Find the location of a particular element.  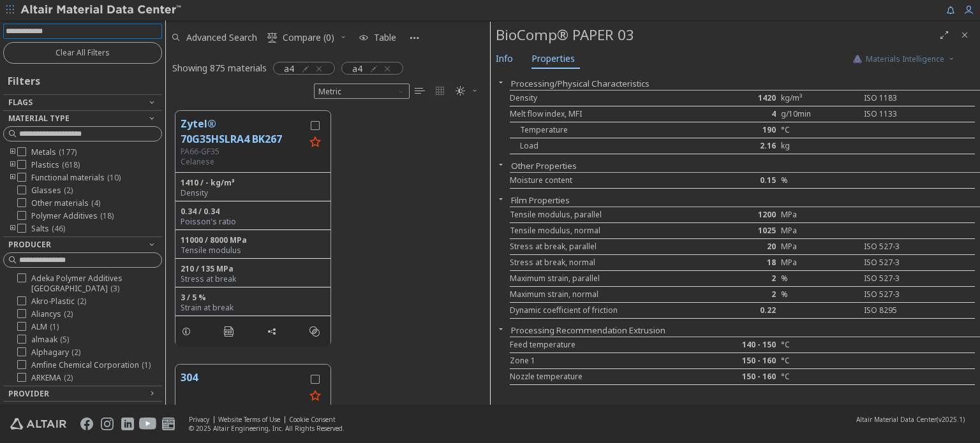

div: Unit System is located at coordinates (361, 91).